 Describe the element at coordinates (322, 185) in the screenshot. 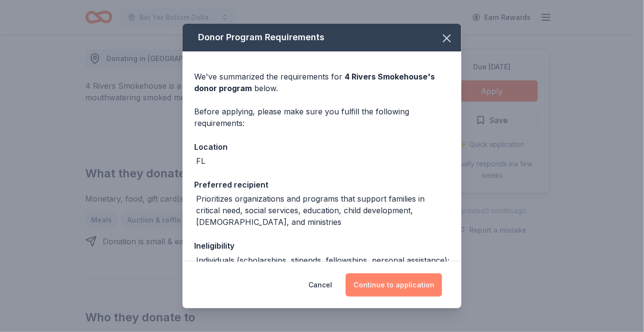

I see `div: Preferred recipient` at that location.